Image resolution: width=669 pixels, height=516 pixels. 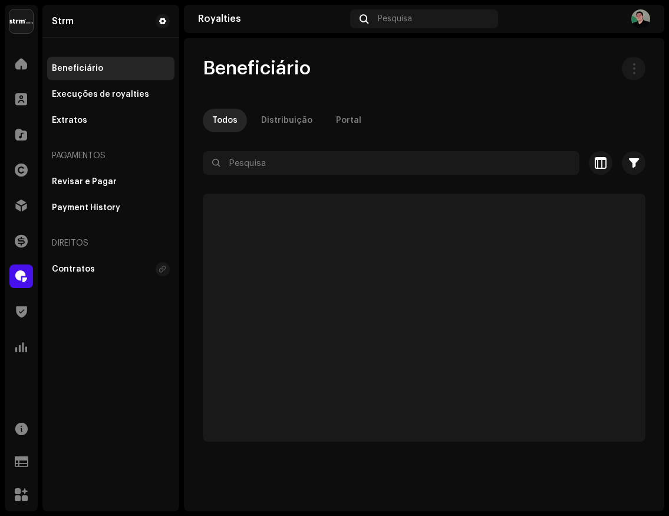 I want to click on span: Beneficiário, so click(x=257, y=68).